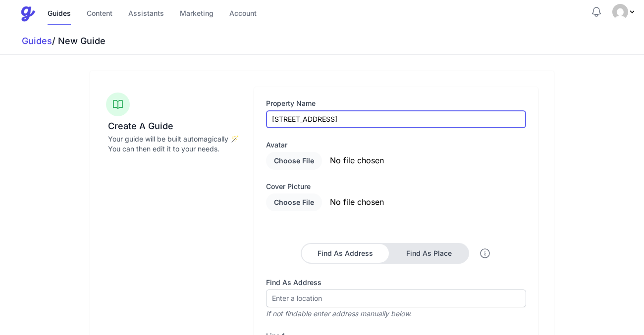 Image resolution: width=644 pixels, height=335 pixels. What do you see at coordinates (100, 14) in the screenshot?
I see `a: Content` at bounding box center [100, 14].